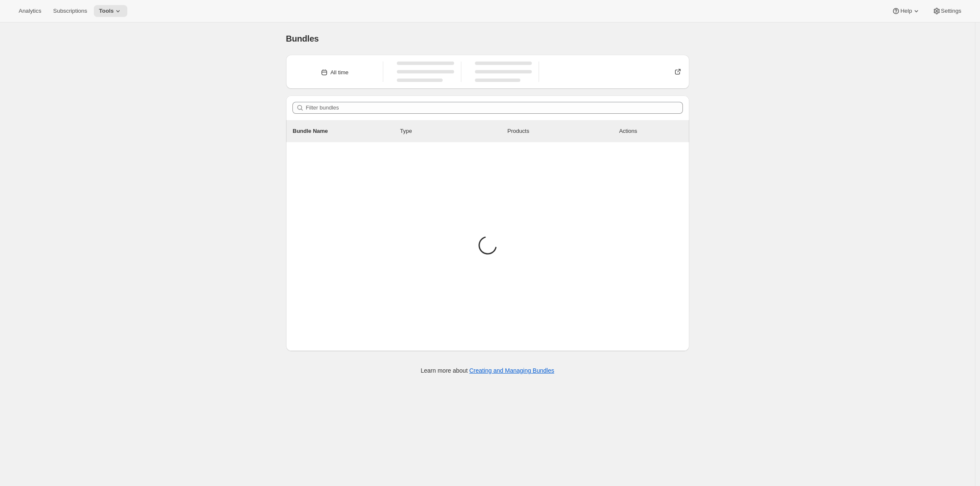 The image size is (980, 486). I want to click on span: Tools, so click(106, 11).